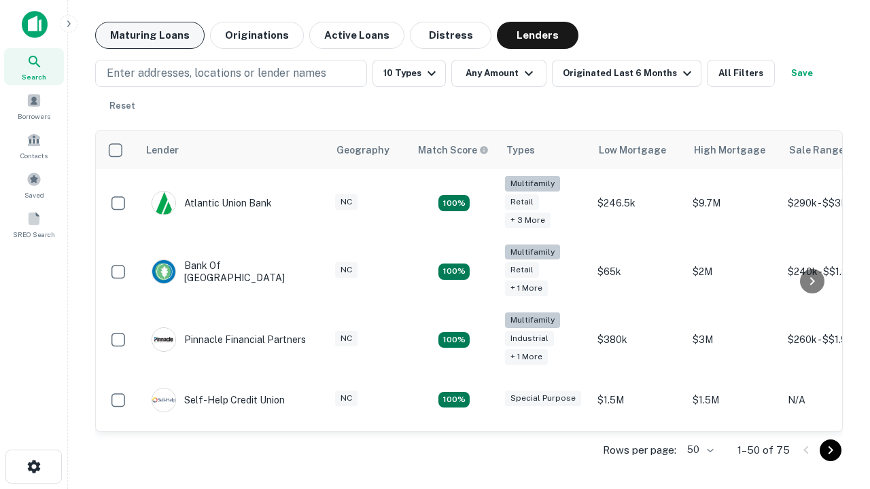 The height and width of the screenshot is (489, 870). What do you see at coordinates (34, 185) in the screenshot?
I see `a: Saved` at bounding box center [34, 185].